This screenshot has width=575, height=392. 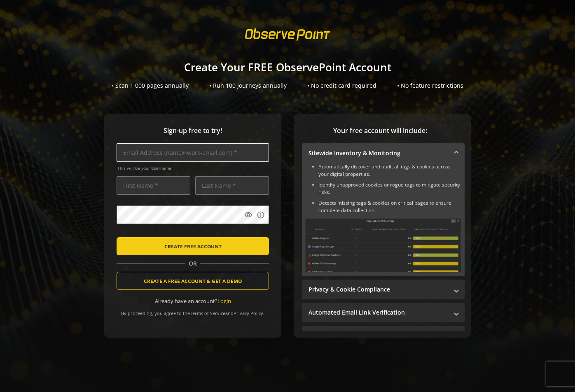 I want to click on div: Already have an account?, so click(x=193, y=301).